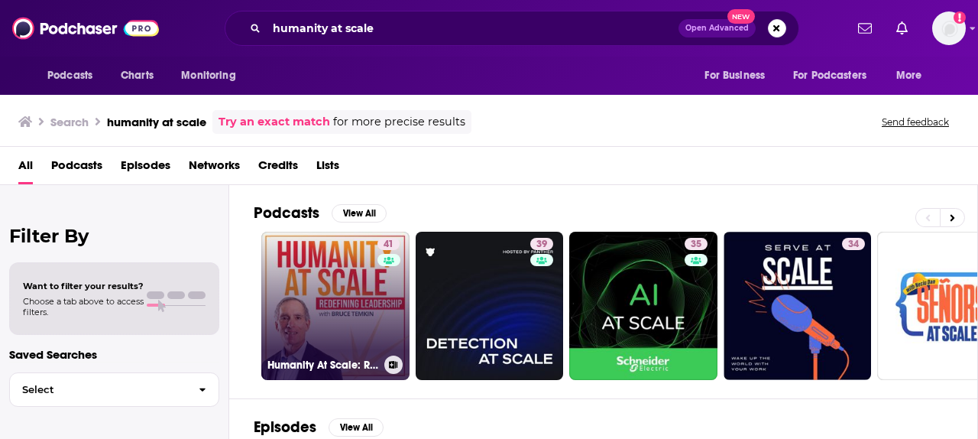 The width and height of the screenshot is (978, 439). Describe the element at coordinates (741, 16) in the screenshot. I see `span: New` at that location.